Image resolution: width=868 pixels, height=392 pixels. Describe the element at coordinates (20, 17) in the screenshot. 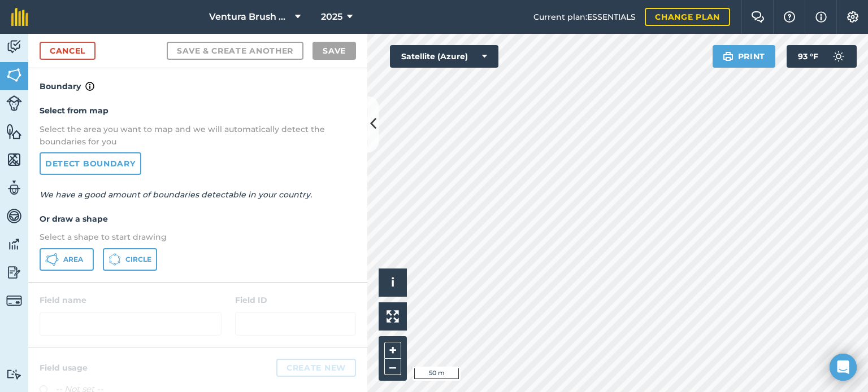

I see `img: fieldmargin Logo` at that location.